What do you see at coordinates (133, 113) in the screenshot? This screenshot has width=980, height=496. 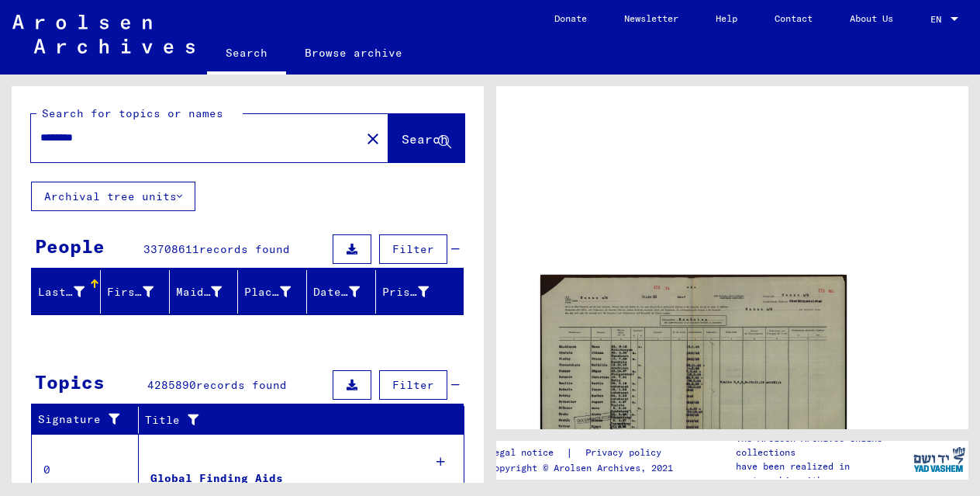 I see `mat-label: Search for topics or names` at bounding box center [133, 113].